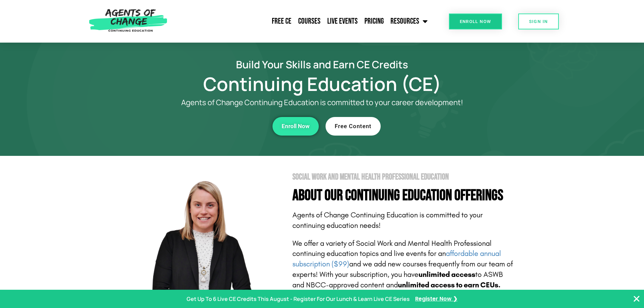 This screenshot has height=308, width=644. Describe the element at coordinates (322, 64) in the screenshot. I see `h2: Build Your Skills and Earn CE Credits` at that location.